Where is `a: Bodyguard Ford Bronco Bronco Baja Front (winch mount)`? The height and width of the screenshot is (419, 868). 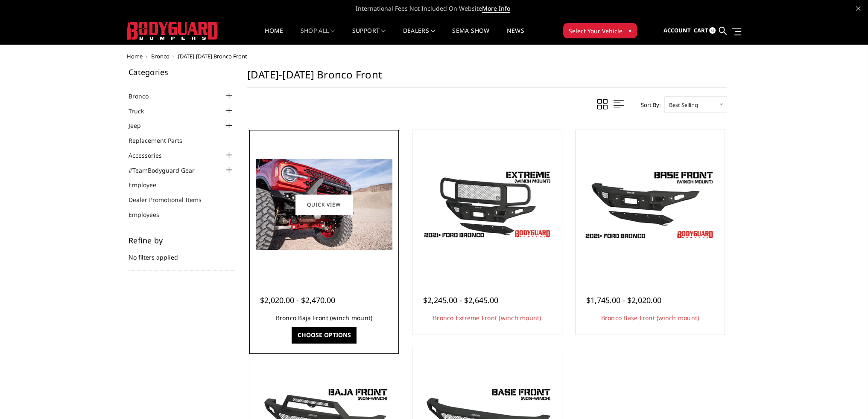 a: Bodyguard Ford Bronco Bronco Baja Front (winch mount) is located at coordinates (324, 205).